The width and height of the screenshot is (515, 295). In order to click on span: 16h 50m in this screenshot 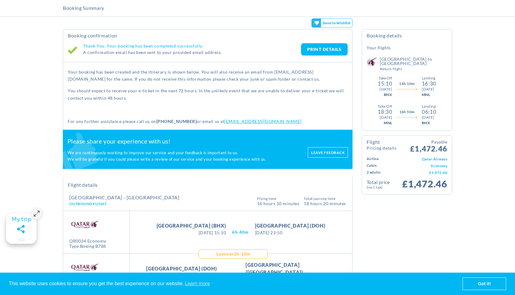, I will do `click(407, 112)`.